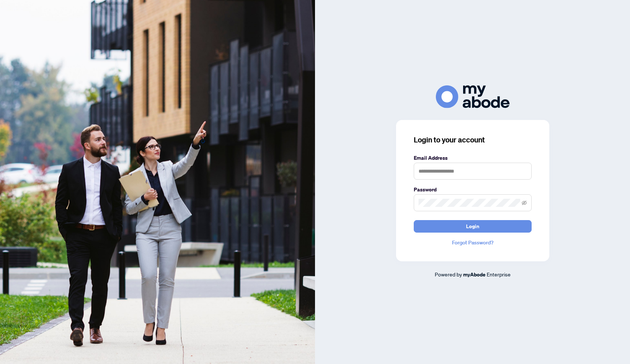 This screenshot has height=364, width=630. What do you see at coordinates (473, 227) in the screenshot?
I see `button: Login` at bounding box center [473, 227].